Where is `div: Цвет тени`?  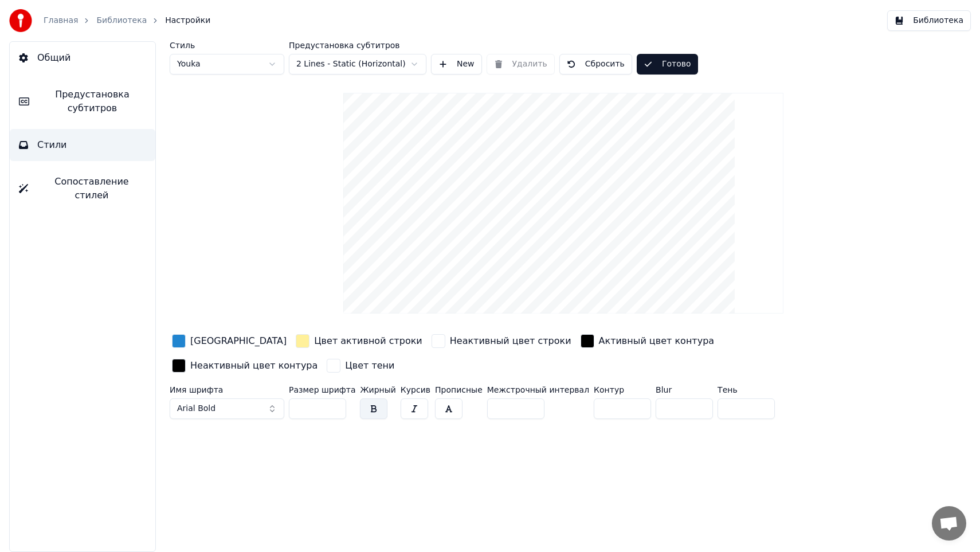 div: Цвет тени is located at coordinates (370, 366).